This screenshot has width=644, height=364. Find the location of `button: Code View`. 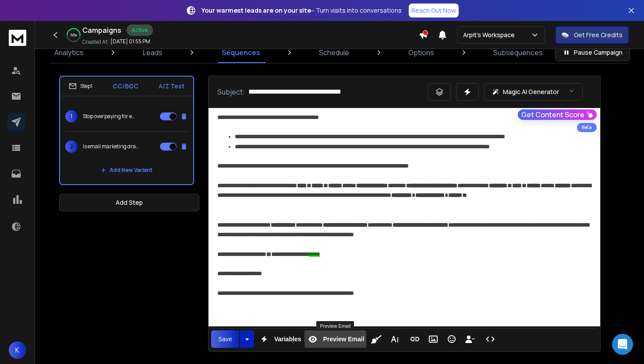

button: Code View is located at coordinates (490, 339).